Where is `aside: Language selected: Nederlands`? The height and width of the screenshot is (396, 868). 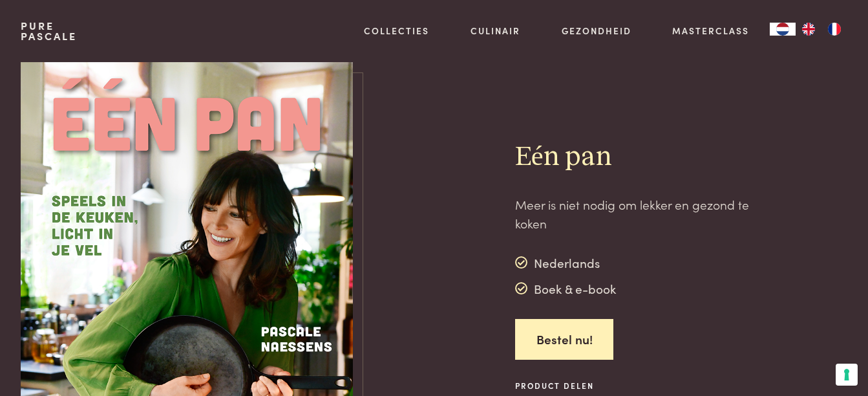 aside: Language selected: Nederlands is located at coordinates (809, 29).